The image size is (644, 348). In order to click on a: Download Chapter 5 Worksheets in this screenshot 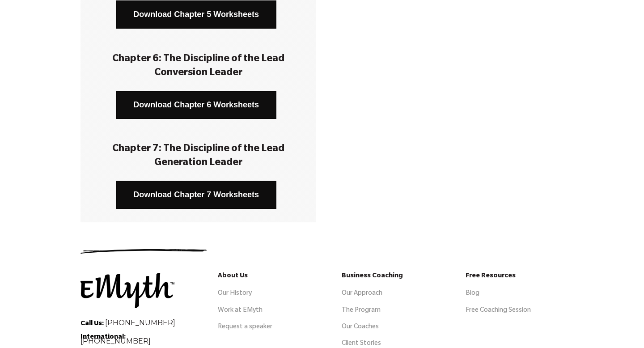, I will do `click(196, 15)`.